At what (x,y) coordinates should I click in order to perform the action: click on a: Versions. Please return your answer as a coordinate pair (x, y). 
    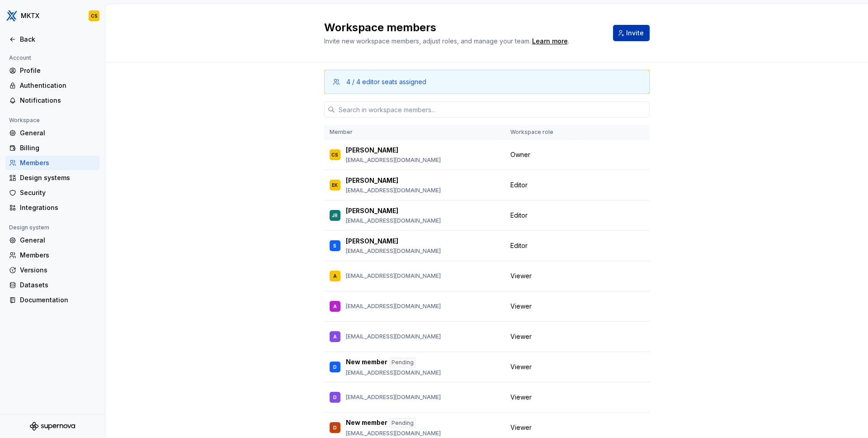
    Looking at the image, I should click on (52, 270).